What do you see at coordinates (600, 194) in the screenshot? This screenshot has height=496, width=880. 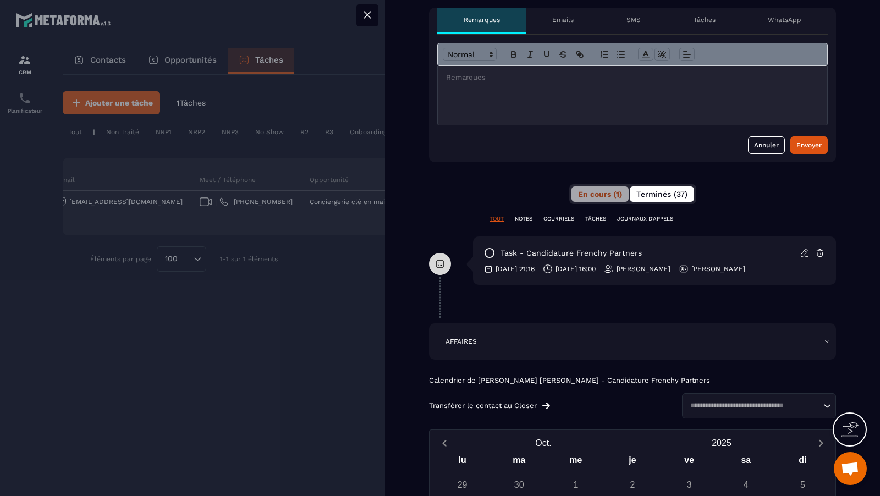 I see `span: En cours (1)` at bounding box center [600, 194].